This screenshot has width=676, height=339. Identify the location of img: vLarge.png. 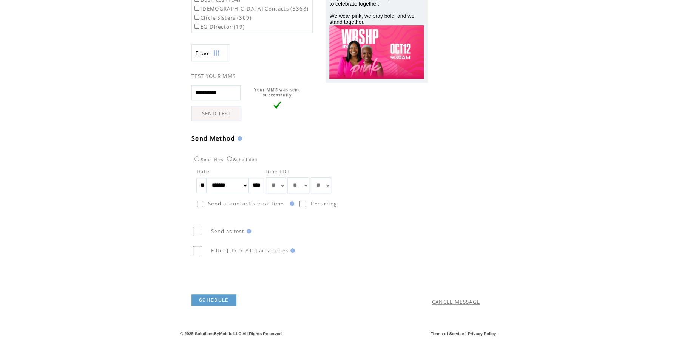
(277, 105).